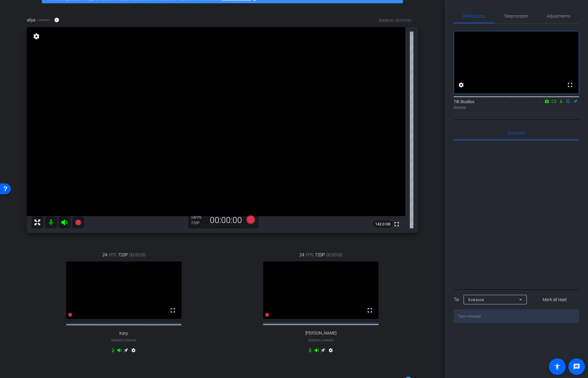 Image resolution: width=588 pixels, height=378 pixels. Describe the element at coordinates (554, 300) in the screenshot. I see `span: Mark all read` at that location.